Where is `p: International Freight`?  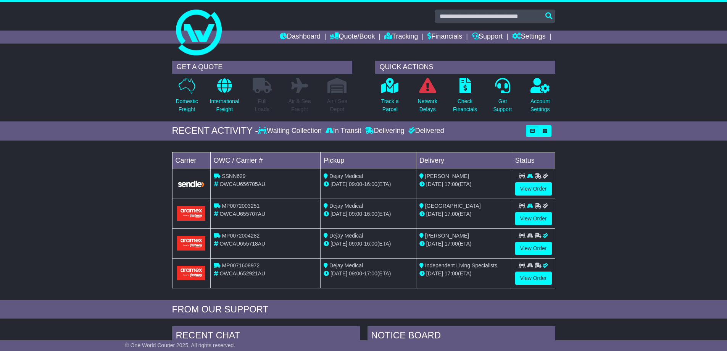
p: International Freight is located at coordinates (224, 105).